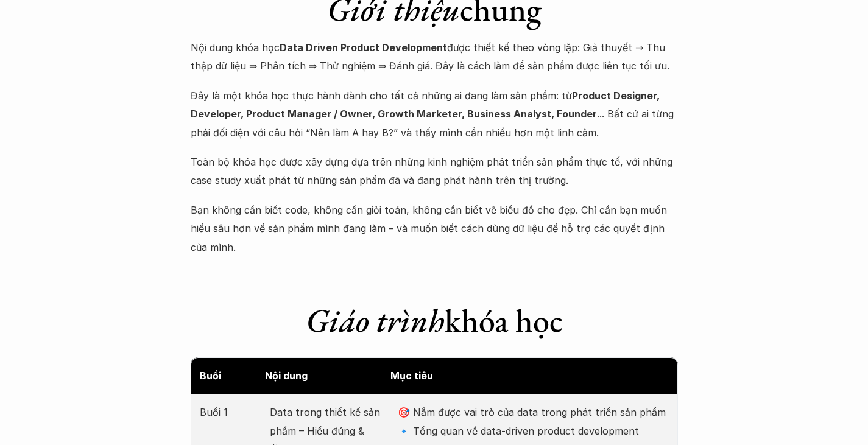 The width and height of the screenshot is (868, 445). What do you see at coordinates (229, 412) in the screenshot?
I see `p: Buổi 1` at bounding box center [229, 412].